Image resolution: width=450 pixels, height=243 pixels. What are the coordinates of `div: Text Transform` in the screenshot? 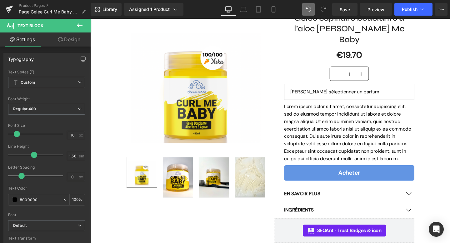 It's located at (47, 239).